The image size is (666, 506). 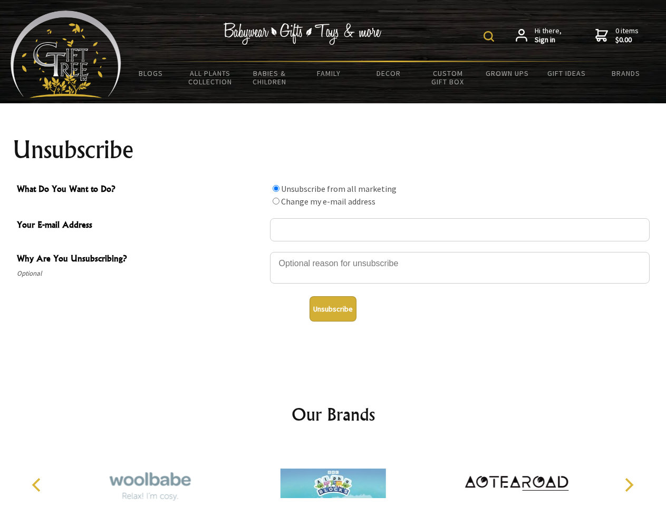 What do you see at coordinates (141, 190) in the screenshot?
I see `span: What Do You Want to Do?` at bounding box center [141, 190].